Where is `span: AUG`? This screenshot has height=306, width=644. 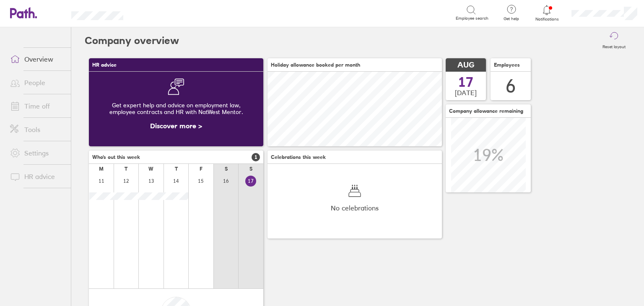 span: AUG is located at coordinates (466, 65).